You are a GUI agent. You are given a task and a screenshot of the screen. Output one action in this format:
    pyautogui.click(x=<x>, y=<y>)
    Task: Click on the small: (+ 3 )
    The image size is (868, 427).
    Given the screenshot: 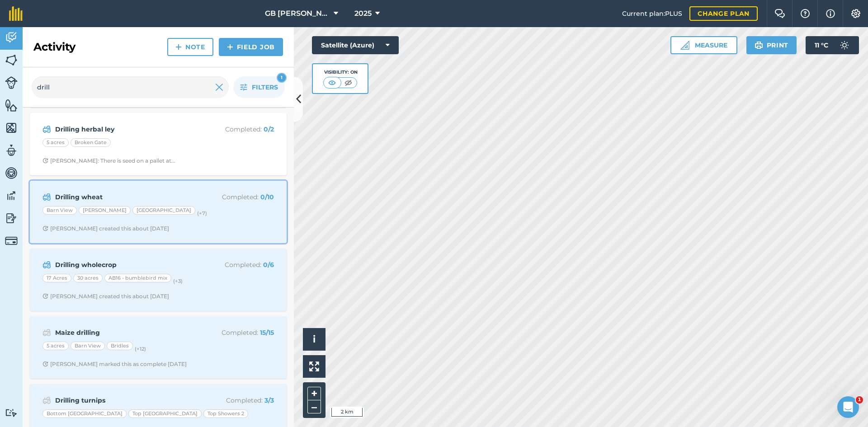 What is the action you would take?
    pyautogui.click(x=178, y=281)
    